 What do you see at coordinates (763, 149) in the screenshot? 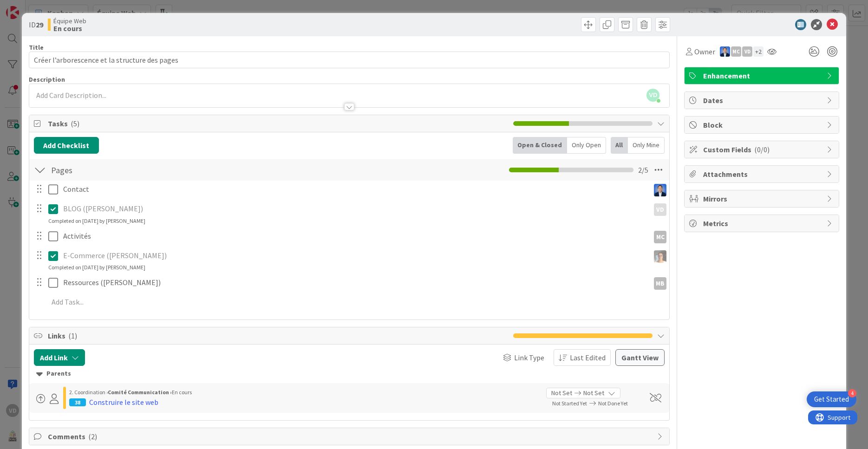
I see `span: Custom Fields` at bounding box center [763, 149].